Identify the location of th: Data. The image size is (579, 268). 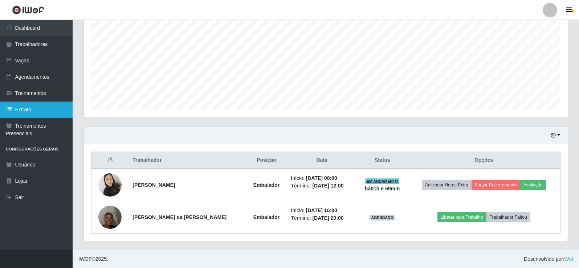
(321, 160).